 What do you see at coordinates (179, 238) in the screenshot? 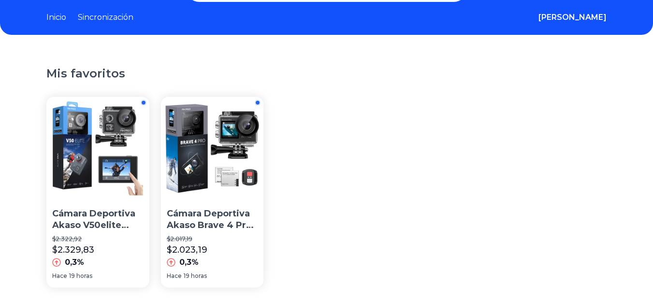
I see `font: $2.017,19` at bounding box center [179, 238].